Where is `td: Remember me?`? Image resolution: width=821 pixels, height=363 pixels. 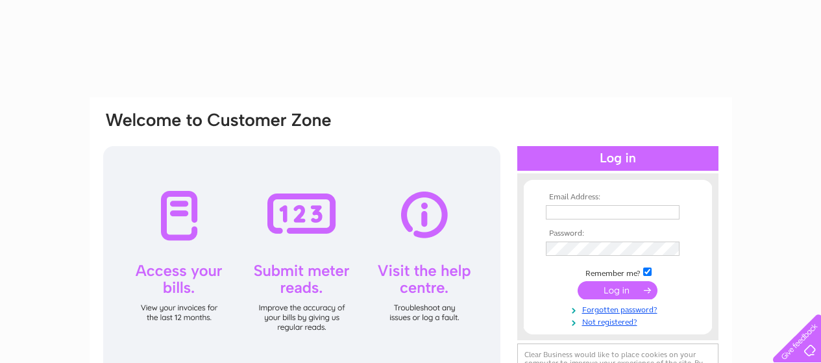
td: Remember me? is located at coordinates (618, 272).